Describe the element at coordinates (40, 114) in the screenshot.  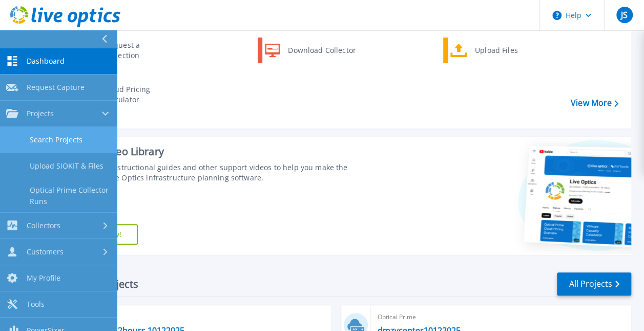
I see `span: Projects` at that location.